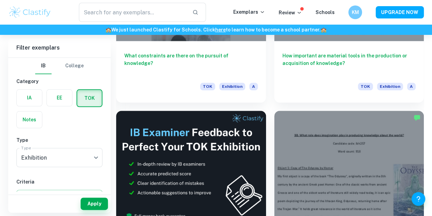 This screenshot has width=432, height=216. I want to click on h6: What constraints are there on the pursuit of knowledge?, so click(191, 63).